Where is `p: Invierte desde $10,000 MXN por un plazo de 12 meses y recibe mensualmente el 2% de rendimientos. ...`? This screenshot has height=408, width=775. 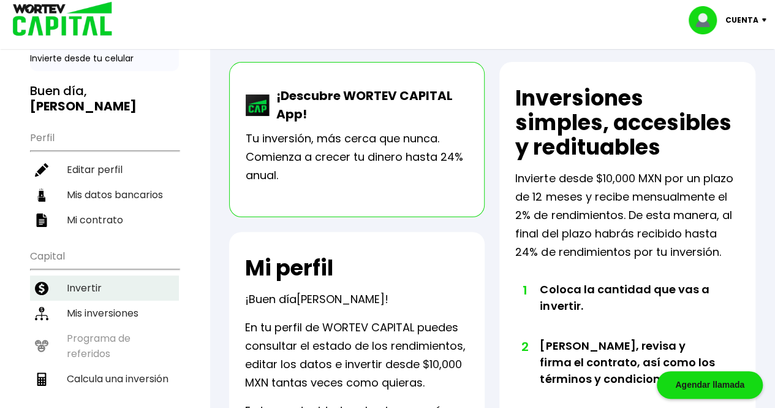
p: Invierte desde $10,000 MXN por un plazo de 12 meses y recibe mensualmente el 2% de rendimientos. ... is located at coordinates (628, 215).